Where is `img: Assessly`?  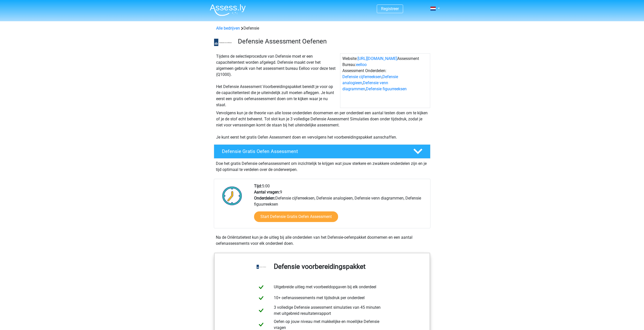
img: Assessly is located at coordinates (228, 10).